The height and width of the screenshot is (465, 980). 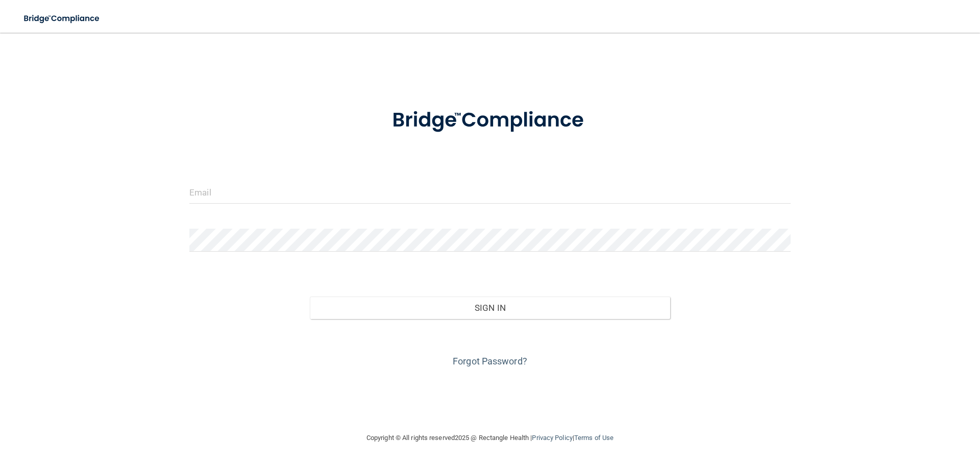 I want to click on div: Copyright © All rights reserved 2025 @ Rectangle Health | |, so click(x=490, y=438).